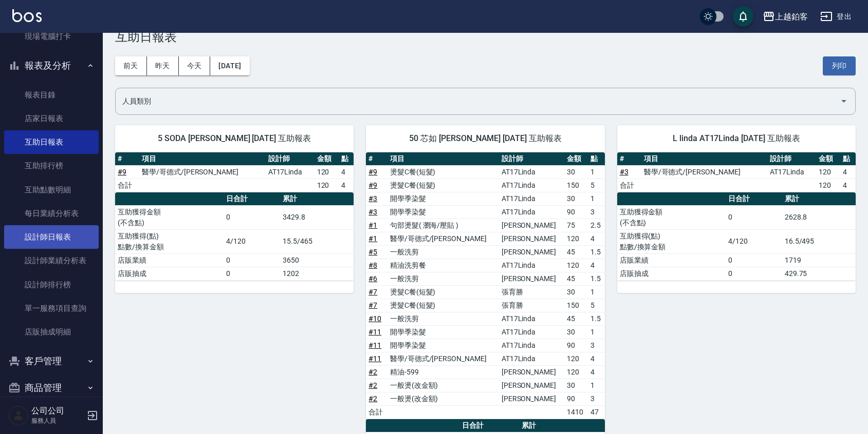 This screenshot has height=434, width=868. I want to click on img: Logo, so click(26, 16).